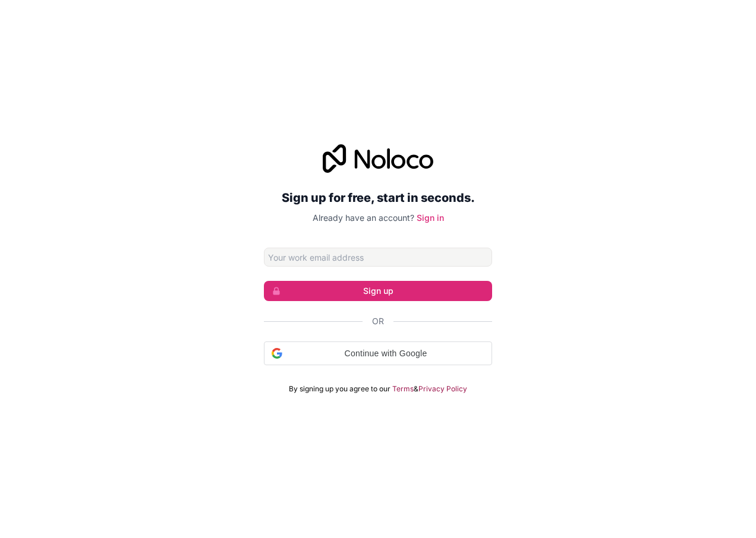 This screenshot has height=538, width=756. What do you see at coordinates (403, 389) in the screenshot?
I see `a: Terms` at bounding box center [403, 389].